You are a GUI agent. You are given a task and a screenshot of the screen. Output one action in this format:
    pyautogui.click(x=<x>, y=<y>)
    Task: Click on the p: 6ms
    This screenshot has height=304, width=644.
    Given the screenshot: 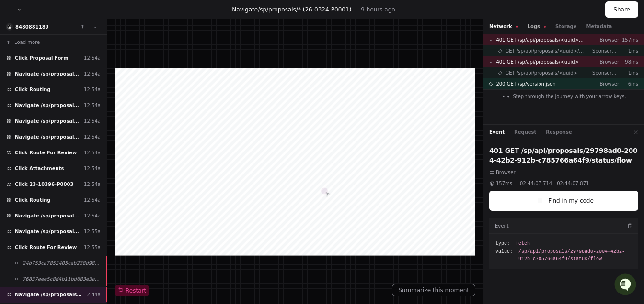 What is the action you would take?
    pyautogui.click(x=628, y=84)
    